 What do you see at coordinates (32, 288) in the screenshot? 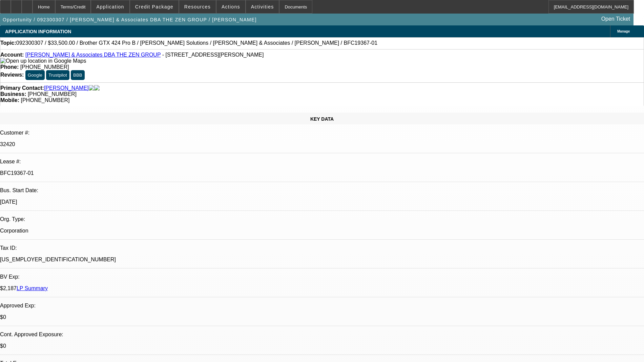
I see `a: LP Summary` at bounding box center [32, 288].